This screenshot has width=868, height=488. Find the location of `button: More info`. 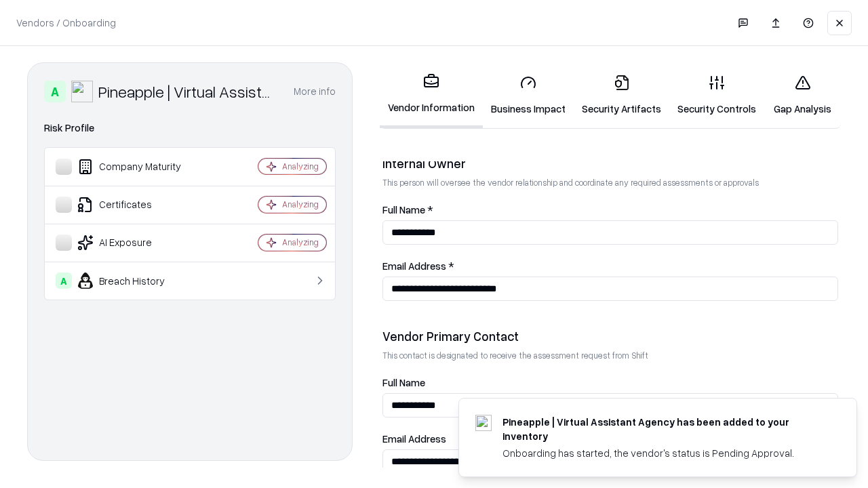

button: More info is located at coordinates (315, 92).